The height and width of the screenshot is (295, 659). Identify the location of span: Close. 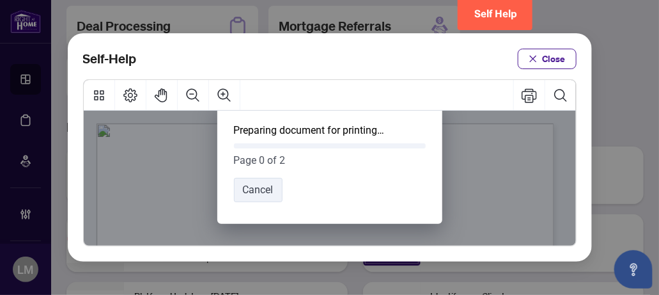
(554, 59).